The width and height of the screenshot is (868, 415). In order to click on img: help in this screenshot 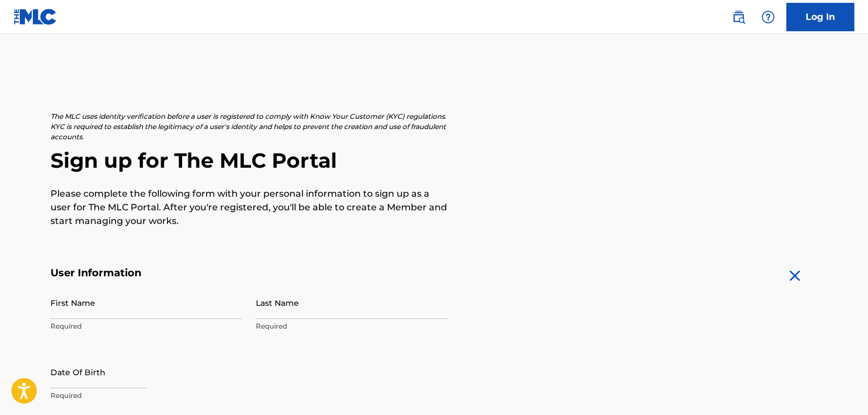, I will do `click(769, 17)`.